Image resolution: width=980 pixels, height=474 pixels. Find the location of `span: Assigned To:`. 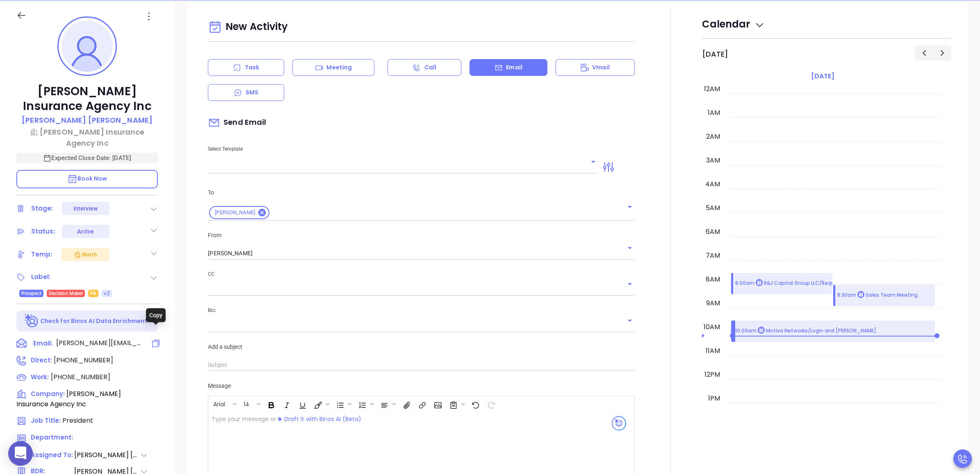

span: Assigned To: is located at coordinates (52, 455).